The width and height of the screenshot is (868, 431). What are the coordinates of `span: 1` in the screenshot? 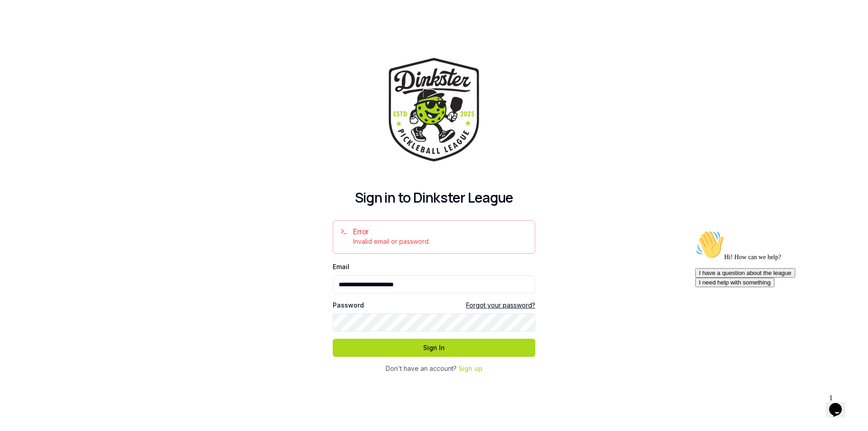 It's located at (6, 7).